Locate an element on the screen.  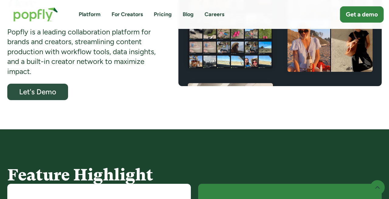
div: Let's Demo is located at coordinates (38, 92).